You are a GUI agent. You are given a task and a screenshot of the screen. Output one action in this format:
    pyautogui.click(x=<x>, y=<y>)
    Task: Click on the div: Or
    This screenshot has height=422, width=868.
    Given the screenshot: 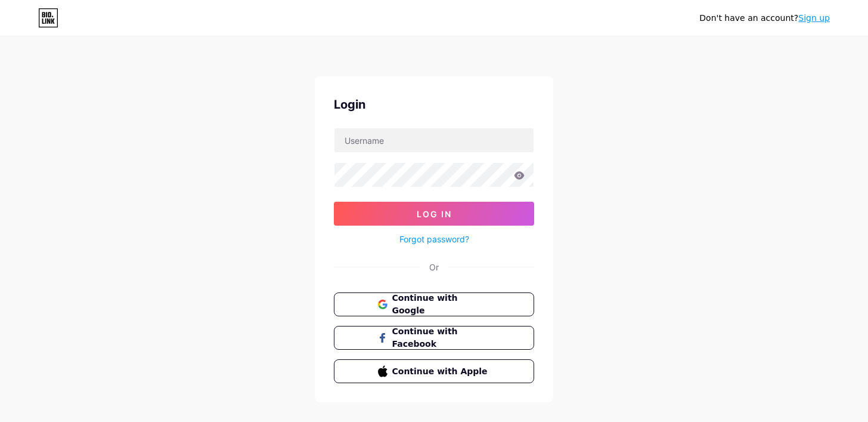 What is the action you would take?
    pyautogui.click(x=434, y=266)
    